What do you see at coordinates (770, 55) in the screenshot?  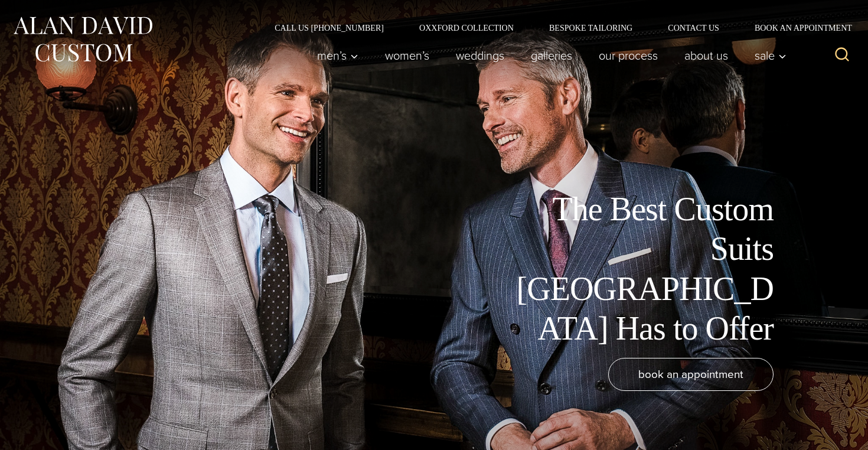 I see `span: Sale` at bounding box center [770, 55].